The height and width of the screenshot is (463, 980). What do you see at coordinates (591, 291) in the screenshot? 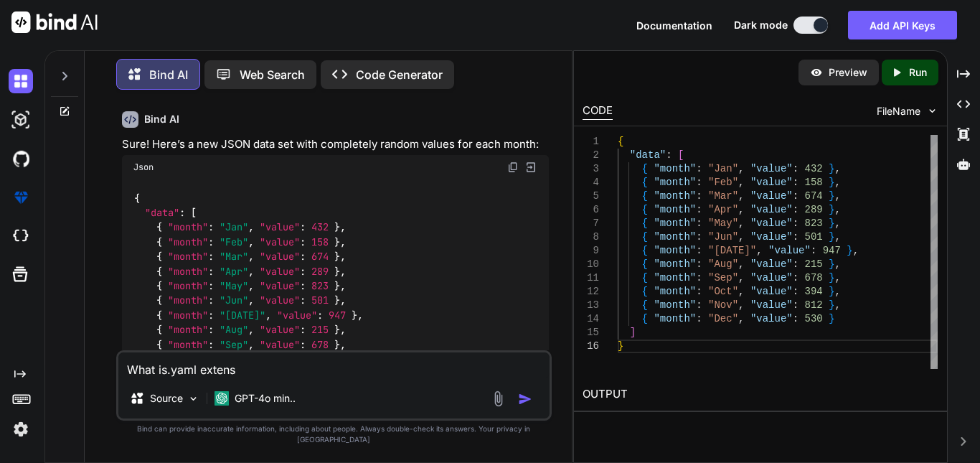
I see `div: 12` at bounding box center [591, 291].